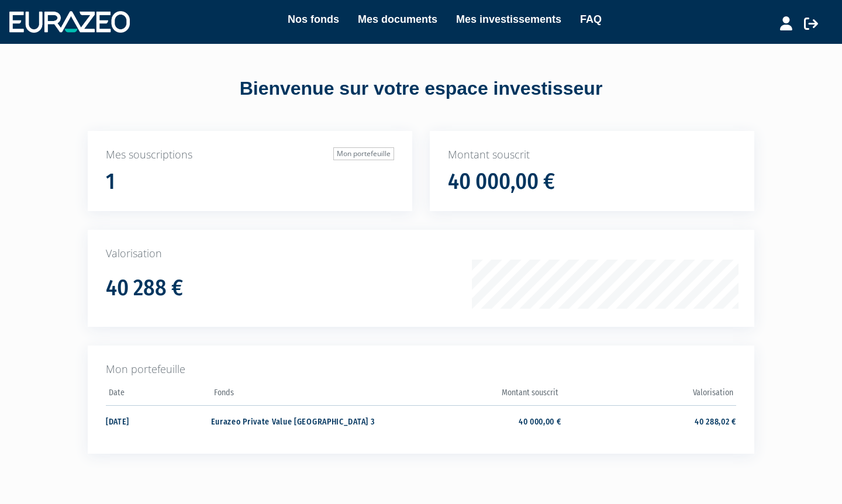  I want to click on td: 40 288,02 €, so click(648, 420).